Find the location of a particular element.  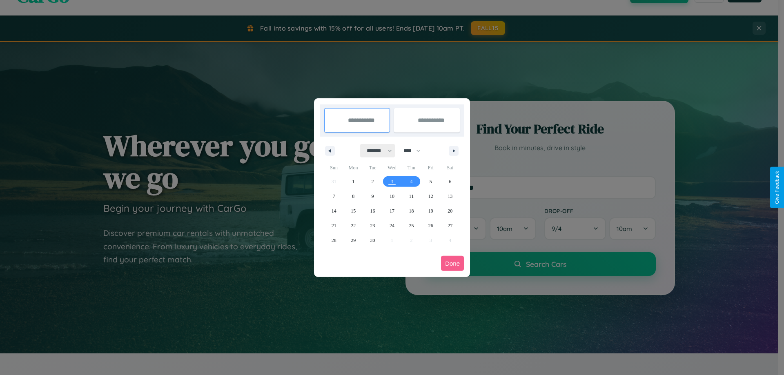

span: 25 is located at coordinates (411, 226).